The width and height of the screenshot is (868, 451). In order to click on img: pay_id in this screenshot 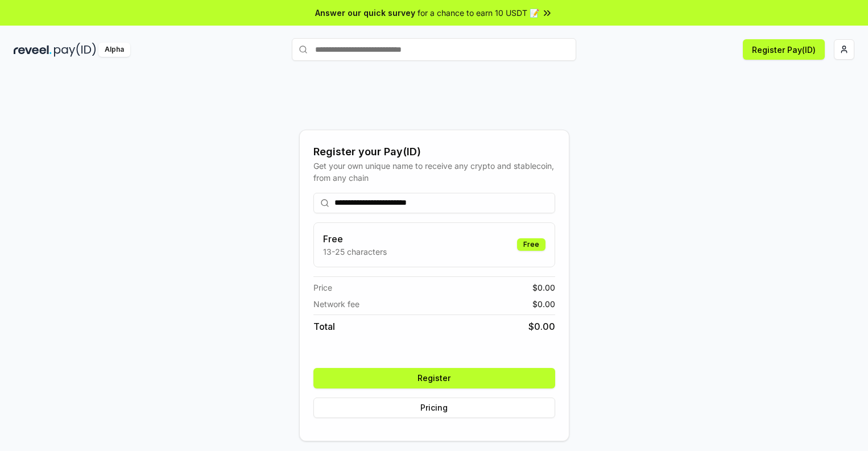, I will do `click(75, 50)`.